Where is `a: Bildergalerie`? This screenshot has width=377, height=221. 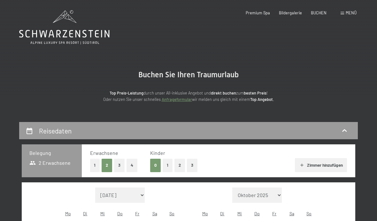 a: Bildergalerie is located at coordinates (290, 13).